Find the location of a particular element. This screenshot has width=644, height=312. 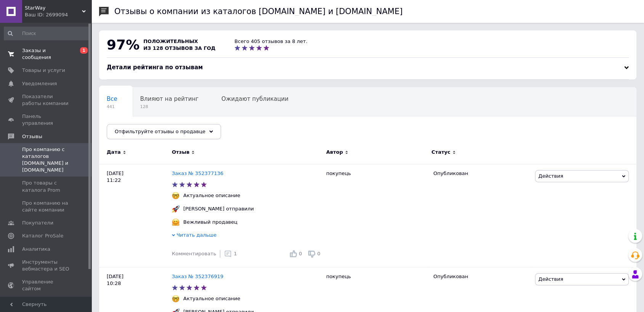

span: Управление сайтом is located at coordinates (46, 285).